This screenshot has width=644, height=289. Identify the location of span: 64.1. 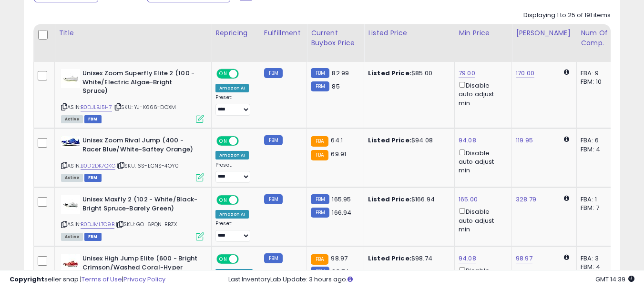
(337, 140).